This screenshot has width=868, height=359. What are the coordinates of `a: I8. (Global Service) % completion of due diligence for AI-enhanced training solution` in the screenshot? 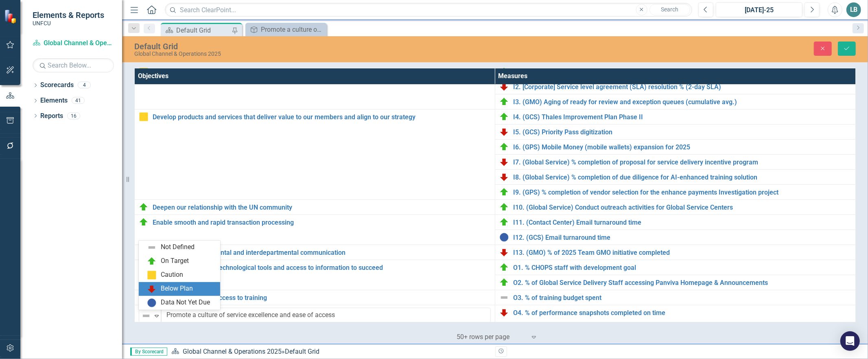 It's located at (682, 178).